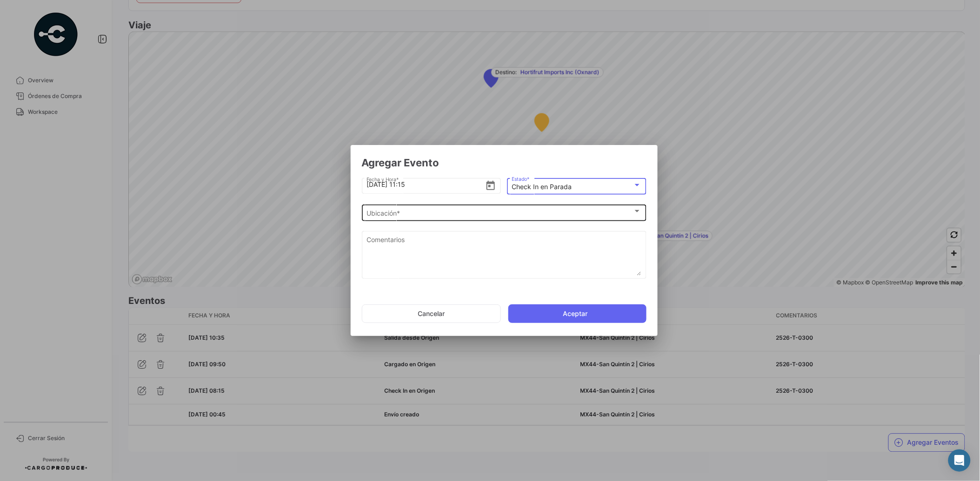 The width and height of the screenshot is (980, 481). What do you see at coordinates (541, 187) in the screenshot?
I see `mat-select-trigger: Check In en Parada` at bounding box center [541, 187].